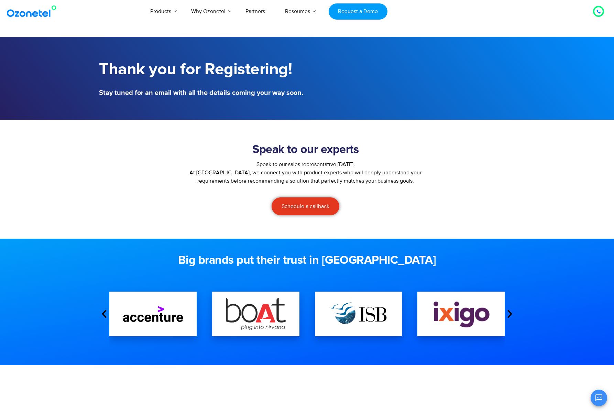 The width and height of the screenshot is (614, 413). I want to click on h2: Speak to our experts, so click(306, 150).